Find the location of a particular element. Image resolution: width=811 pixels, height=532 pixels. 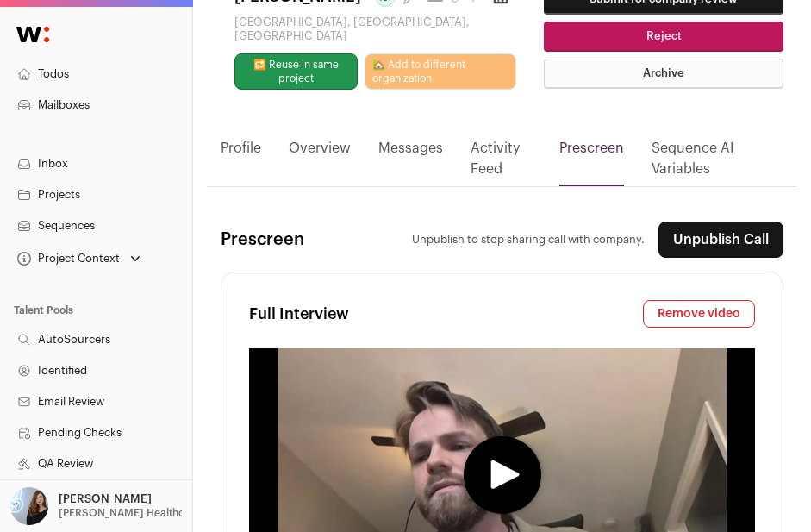

div: Project Context is located at coordinates (66, 258).